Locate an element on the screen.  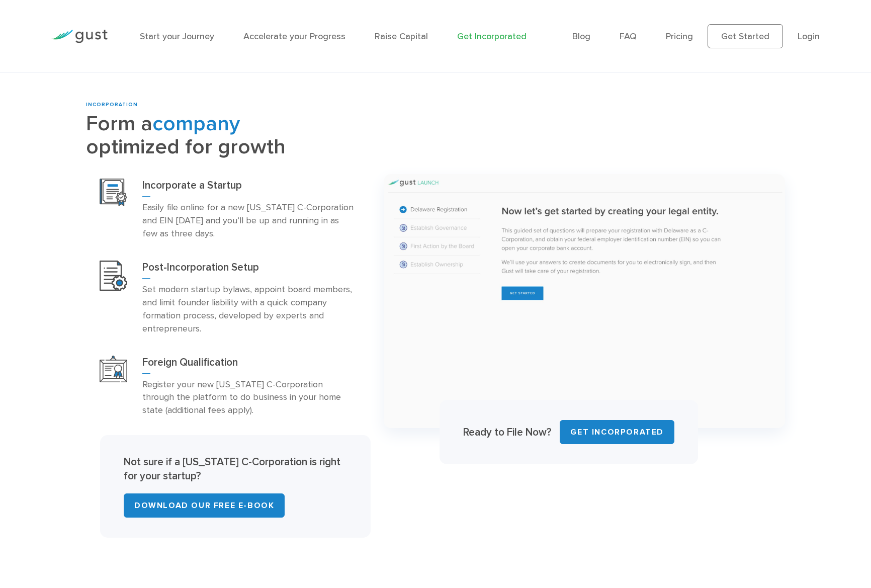
a: Get Incorporated is located at coordinates (492, 36).